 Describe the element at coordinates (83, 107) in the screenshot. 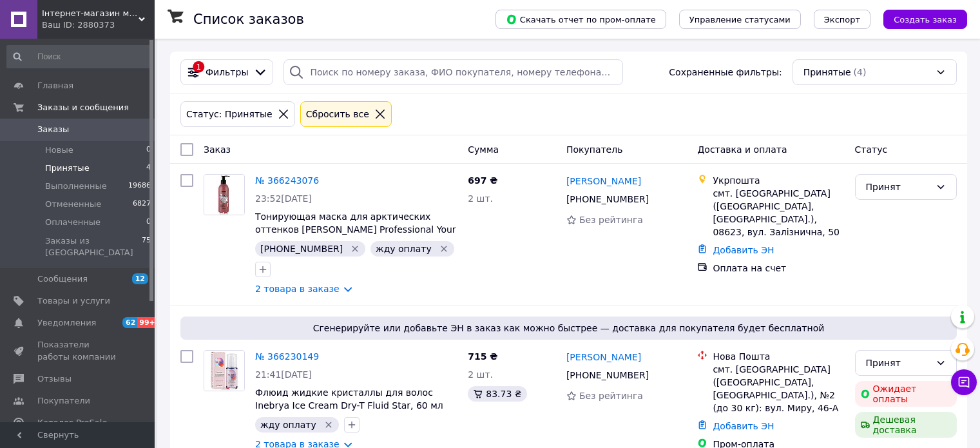

I see `span: Заказы и сообщения` at that location.